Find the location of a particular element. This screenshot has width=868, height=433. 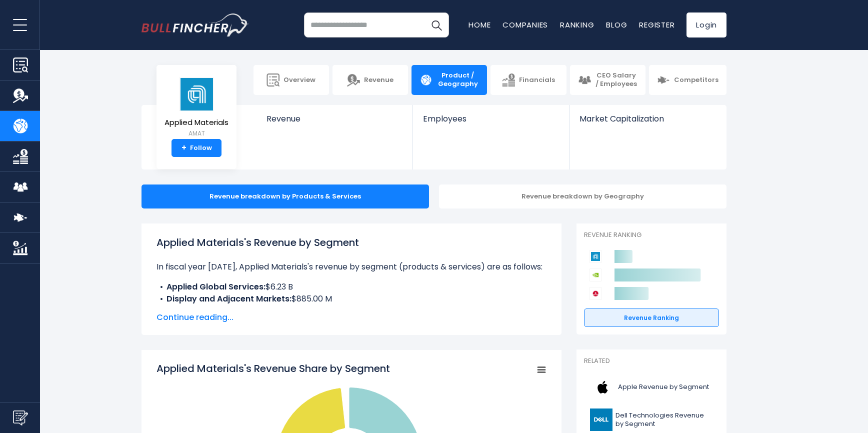

a: +Follow is located at coordinates (196, 148).